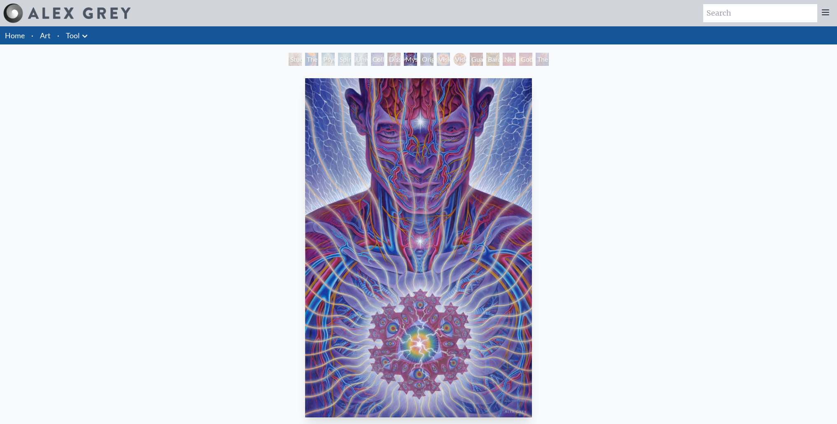 This screenshot has height=424, width=837. Describe the element at coordinates (427, 59) in the screenshot. I see `div: Original Face` at that location.